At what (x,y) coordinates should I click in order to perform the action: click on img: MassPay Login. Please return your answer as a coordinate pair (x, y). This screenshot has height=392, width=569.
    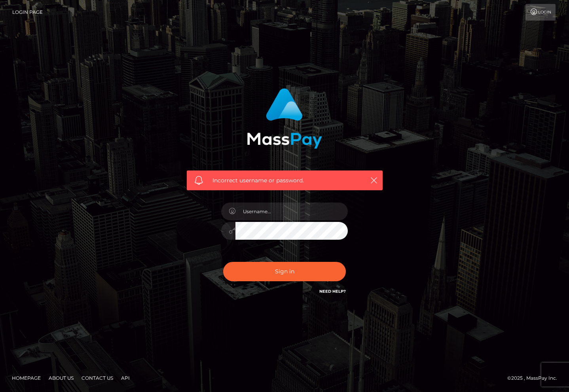
    Looking at the image, I should click on (285, 118).